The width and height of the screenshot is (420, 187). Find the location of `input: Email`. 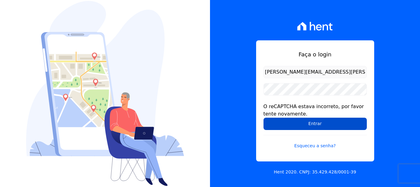

input: Email is located at coordinates (316, 72).